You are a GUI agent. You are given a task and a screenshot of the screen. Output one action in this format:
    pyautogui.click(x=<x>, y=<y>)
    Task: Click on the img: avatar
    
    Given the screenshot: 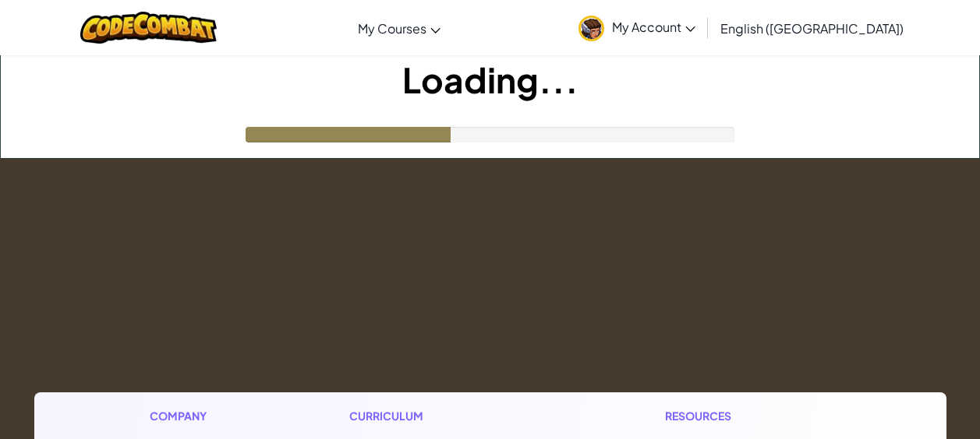 What is the action you would take?
    pyautogui.click(x=591, y=28)
    